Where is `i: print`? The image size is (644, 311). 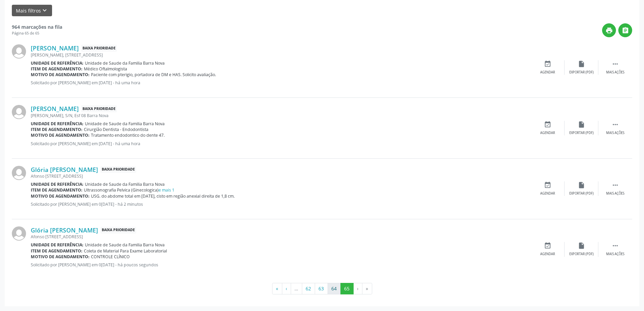 i: print is located at coordinates (609, 30).